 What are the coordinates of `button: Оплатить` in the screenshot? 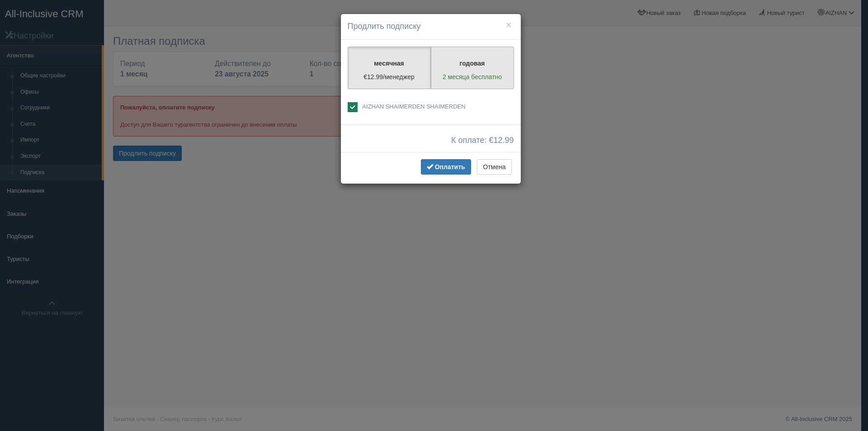 It's located at (446, 166).